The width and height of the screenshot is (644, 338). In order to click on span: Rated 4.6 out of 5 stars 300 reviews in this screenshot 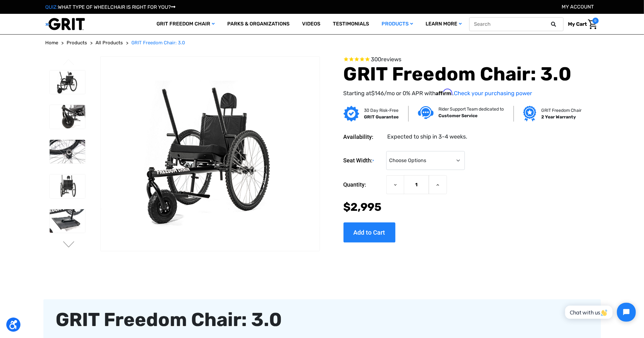, I will do `click(462, 60)`.